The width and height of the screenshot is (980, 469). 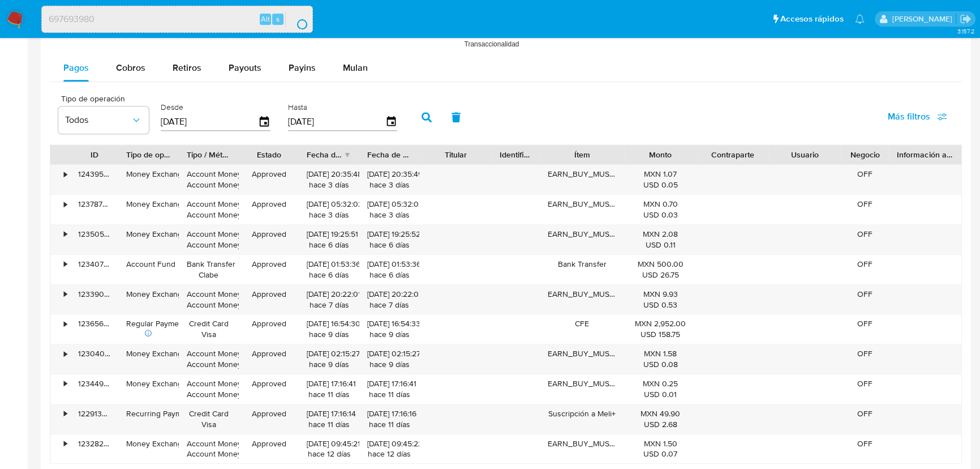 I want to click on span: Alt, so click(x=265, y=19).